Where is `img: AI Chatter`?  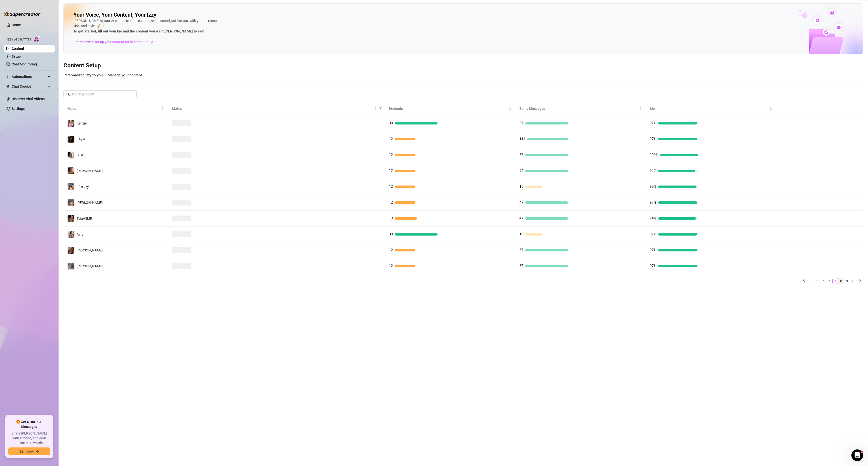 img: AI Chatter is located at coordinates (37, 39).